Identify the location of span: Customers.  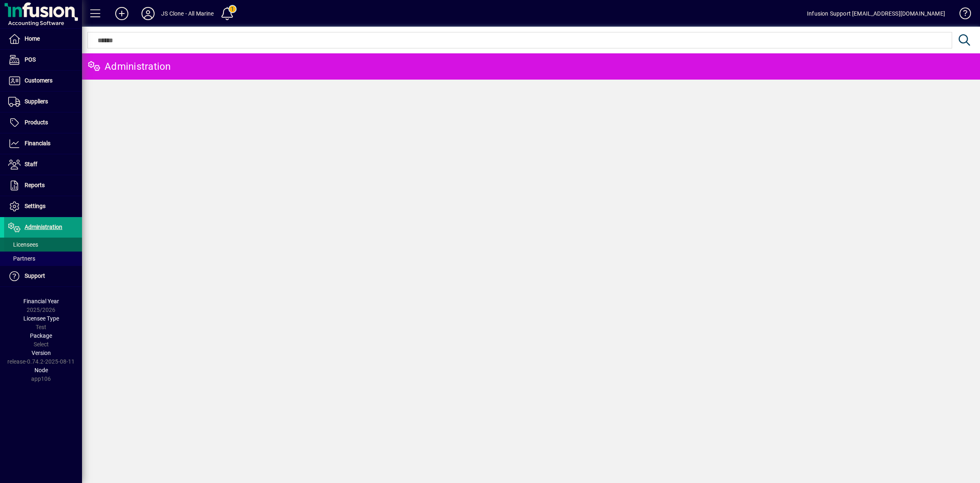
(39, 80).